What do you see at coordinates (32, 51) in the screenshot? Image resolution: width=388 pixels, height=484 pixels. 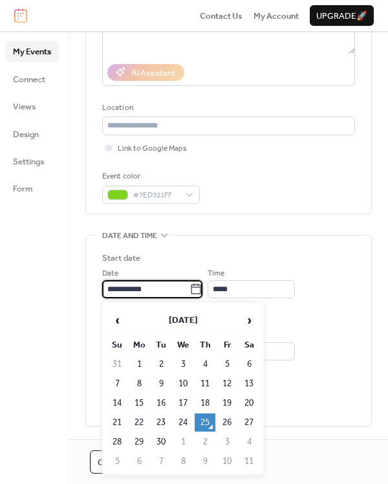 I see `a: My Events` at bounding box center [32, 51].